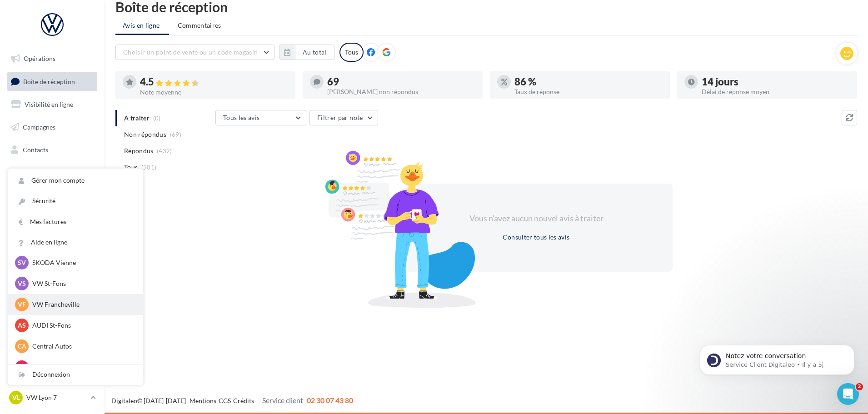  I want to click on a: Calendrier, so click(52, 195).